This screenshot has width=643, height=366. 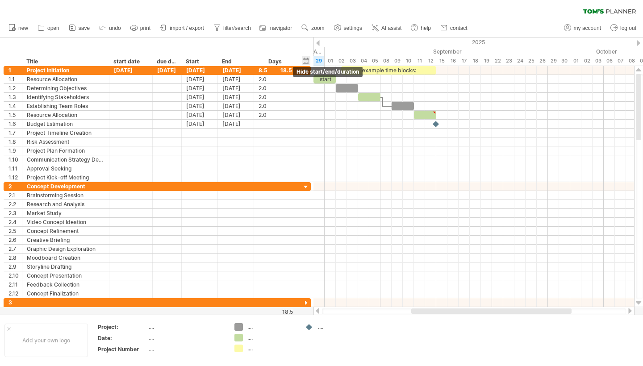 I want to click on div: Concept Finalization, so click(x=66, y=293).